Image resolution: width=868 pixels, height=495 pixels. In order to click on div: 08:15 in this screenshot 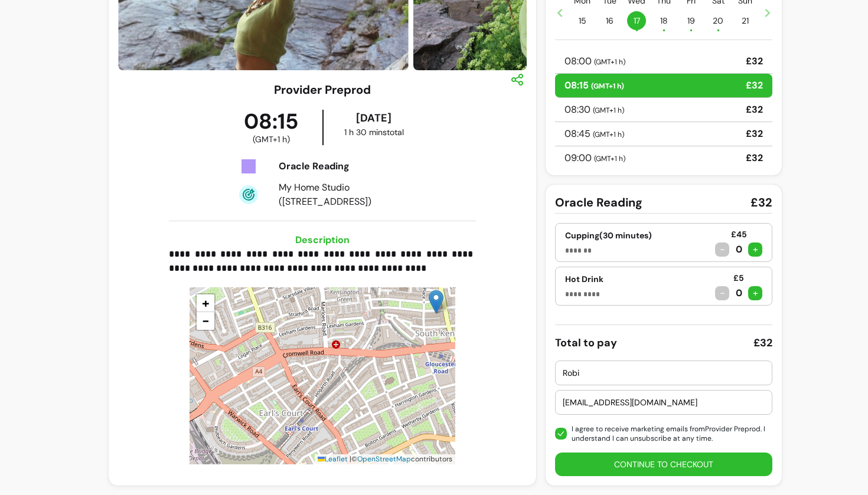, I will do `click(272, 127)`.